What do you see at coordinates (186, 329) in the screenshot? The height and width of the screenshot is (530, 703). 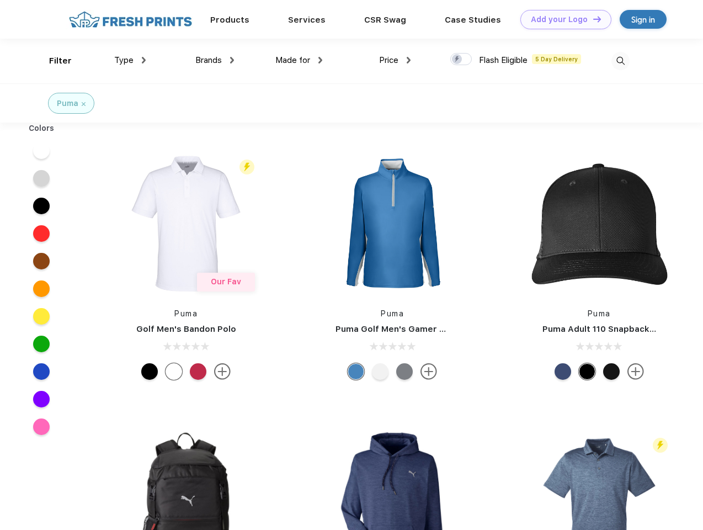 I see `a: Golf Men's Bandon Polo` at bounding box center [186, 329].